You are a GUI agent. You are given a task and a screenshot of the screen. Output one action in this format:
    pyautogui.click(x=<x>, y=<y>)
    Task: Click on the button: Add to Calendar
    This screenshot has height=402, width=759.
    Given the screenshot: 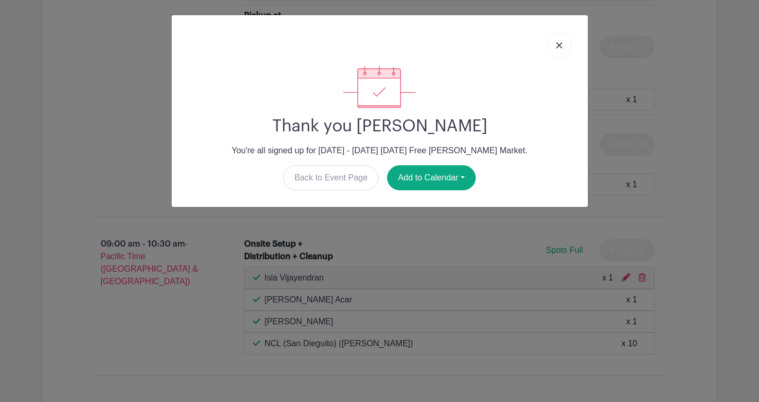 What is the action you would take?
    pyautogui.click(x=431, y=178)
    